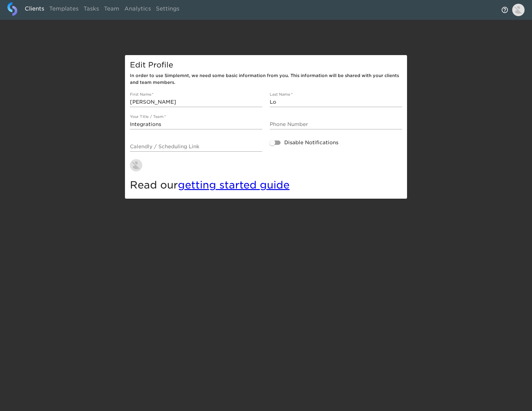  Describe the element at coordinates (266, 79) in the screenshot. I see `h6: In order to use Simplemnt, we need some basic information from you. This information will be shar...` at that location.